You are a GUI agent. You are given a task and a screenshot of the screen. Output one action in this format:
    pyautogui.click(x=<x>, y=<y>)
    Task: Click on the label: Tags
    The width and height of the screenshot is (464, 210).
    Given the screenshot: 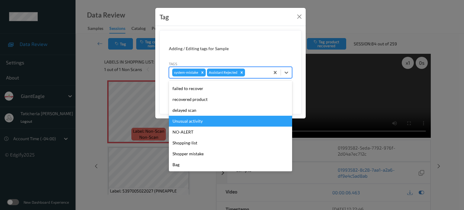 What is the action you would take?
    pyautogui.click(x=173, y=64)
    